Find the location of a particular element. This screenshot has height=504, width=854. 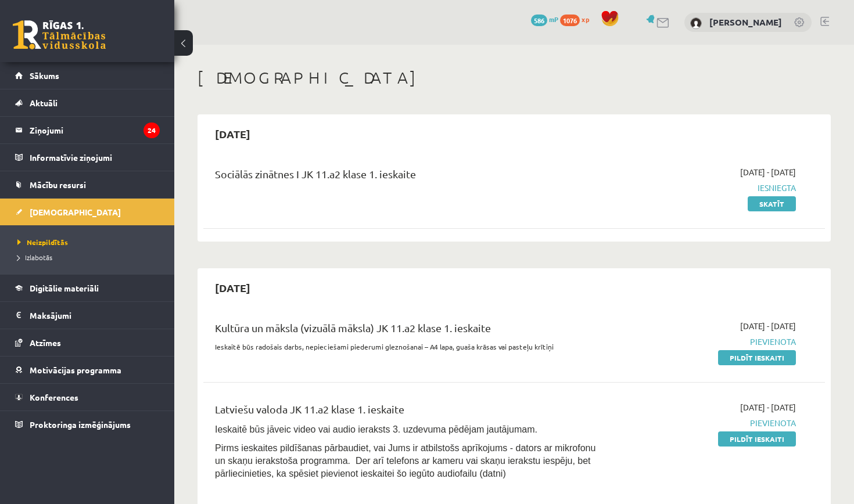

span: xp is located at coordinates (585, 19).